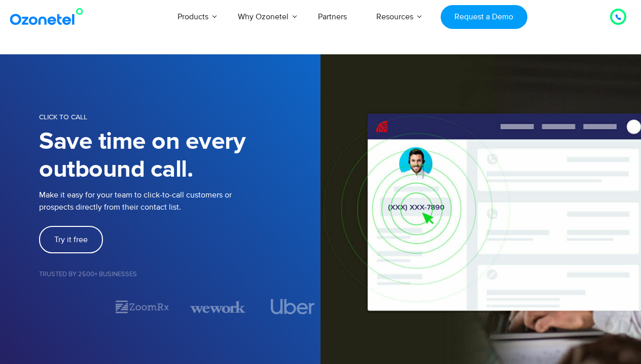  I want to click on p: Make it easy for your team to click-to-call customers or prospects directly from their contact list., so click(180, 201).